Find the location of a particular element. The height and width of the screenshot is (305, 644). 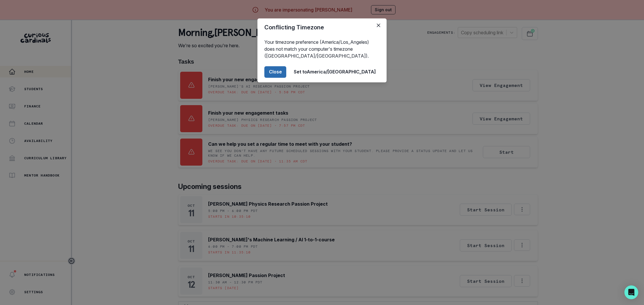

div: Your timezone preference (America/Los_Angeles) does not match your computer's timezone ([GEOGRAPH... is located at coordinates (322, 49).